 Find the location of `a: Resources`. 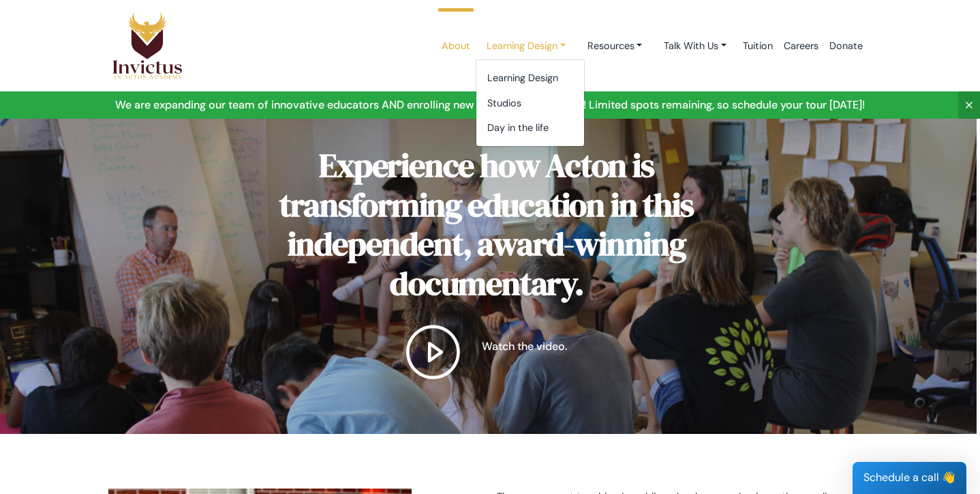

a: Resources is located at coordinates (615, 46).